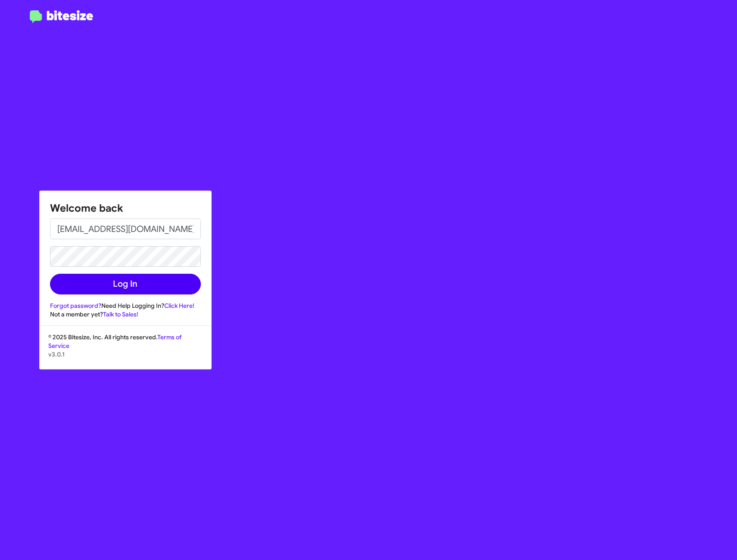 This screenshot has height=560, width=737. What do you see at coordinates (126, 208) in the screenshot?
I see `h1: Welcome back` at bounding box center [126, 208].